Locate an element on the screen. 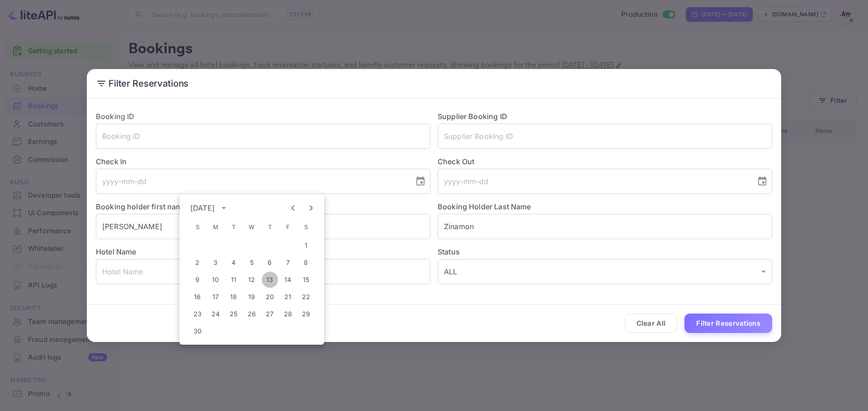  label: Booking holder first name is located at coordinates (141, 206).